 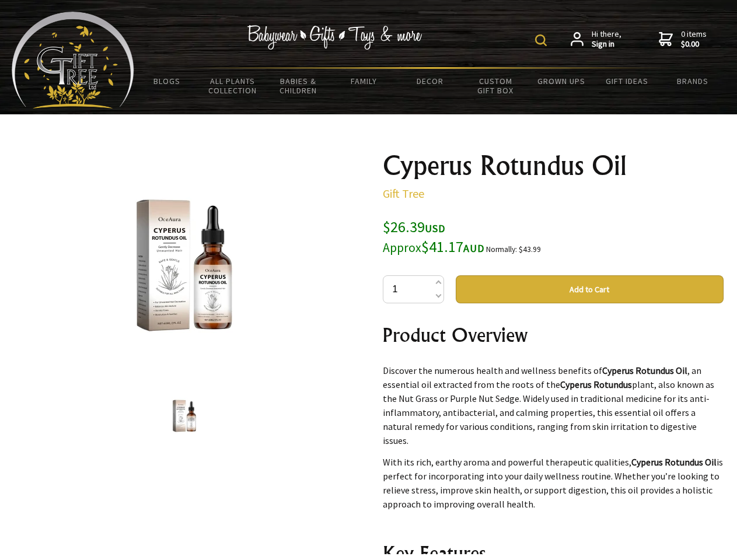 I want to click on a: Grown Ups, so click(x=561, y=81).